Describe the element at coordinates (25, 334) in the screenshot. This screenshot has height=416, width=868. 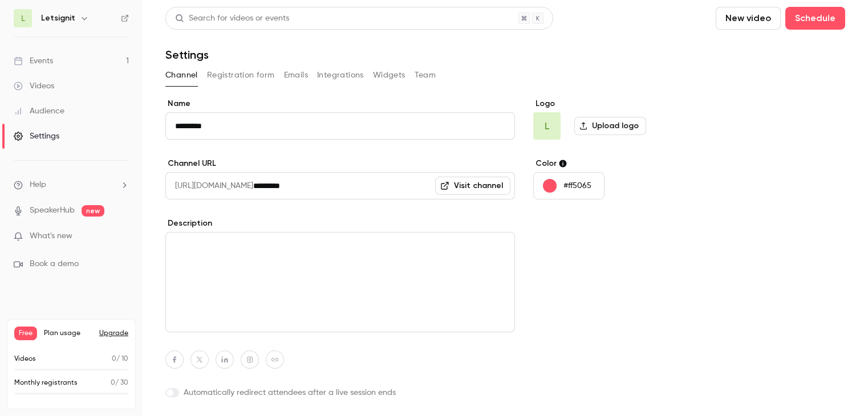
I see `span: Free` at that location.